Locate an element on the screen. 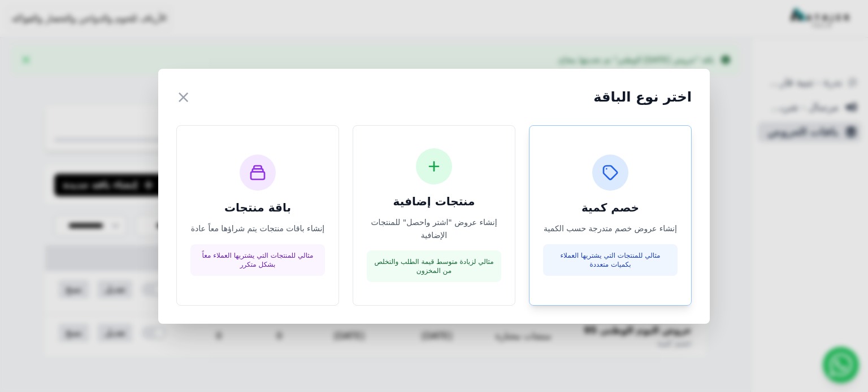  p: إنشاء عروض "اشتر واحصل" للمنتجات الإضافية is located at coordinates (434, 229).